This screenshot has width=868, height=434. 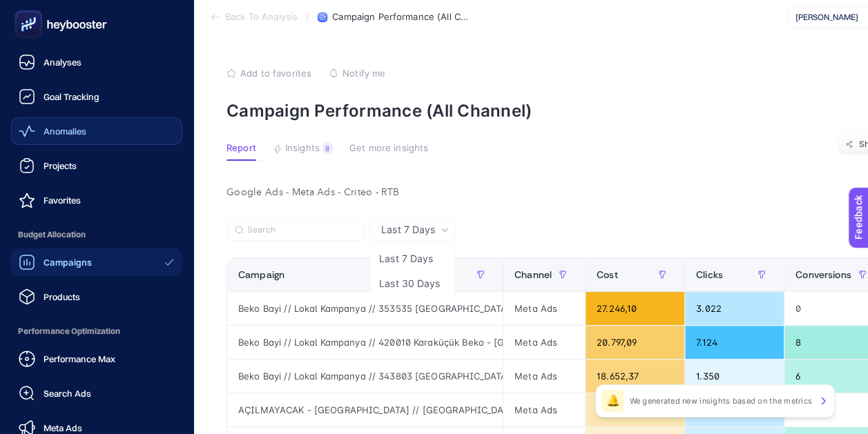 What do you see at coordinates (261, 17) in the screenshot?
I see `span: Back To Analysis` at bounding box center [261, 17].